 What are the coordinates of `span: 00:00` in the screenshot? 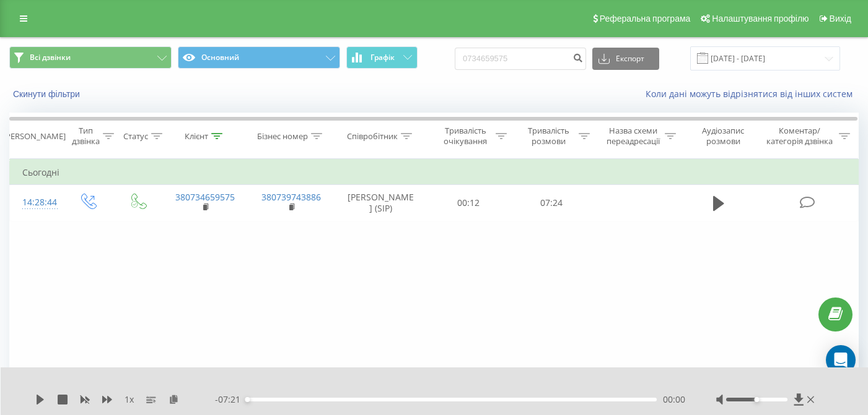 It's located at (674, 400).